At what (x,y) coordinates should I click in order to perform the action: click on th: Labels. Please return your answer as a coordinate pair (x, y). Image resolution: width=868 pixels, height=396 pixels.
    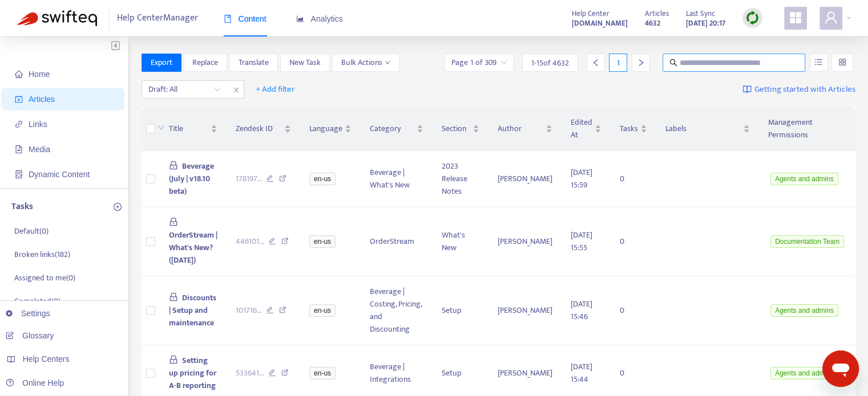
    Looking at the image, I should click on (707, 129).